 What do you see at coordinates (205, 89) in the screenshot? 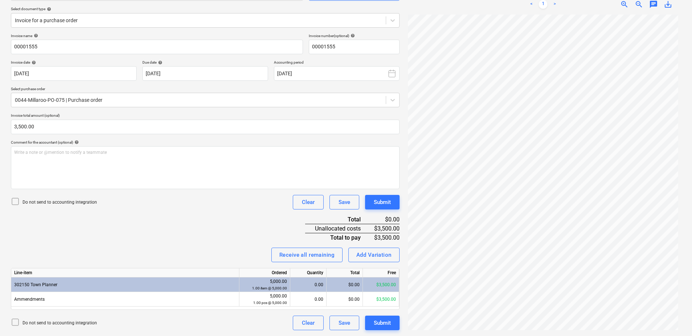
I see `p: Select purchase order` at bounding box center [205, 89].